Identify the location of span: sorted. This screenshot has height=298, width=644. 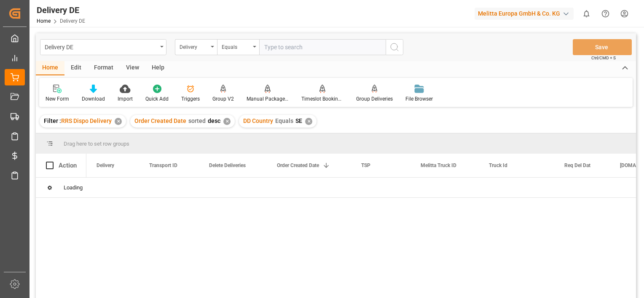
(197, 121).